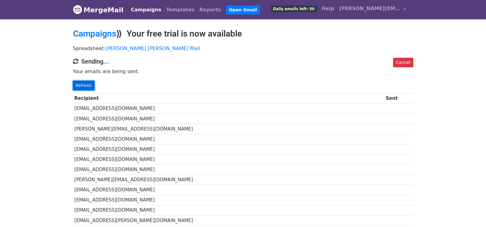 The height and width of the screenshot is (227, 486). What do you see at coordinates (471, 212) in the screenshot?
I see `div: Chat Widget` at bounding box center [471, 212].